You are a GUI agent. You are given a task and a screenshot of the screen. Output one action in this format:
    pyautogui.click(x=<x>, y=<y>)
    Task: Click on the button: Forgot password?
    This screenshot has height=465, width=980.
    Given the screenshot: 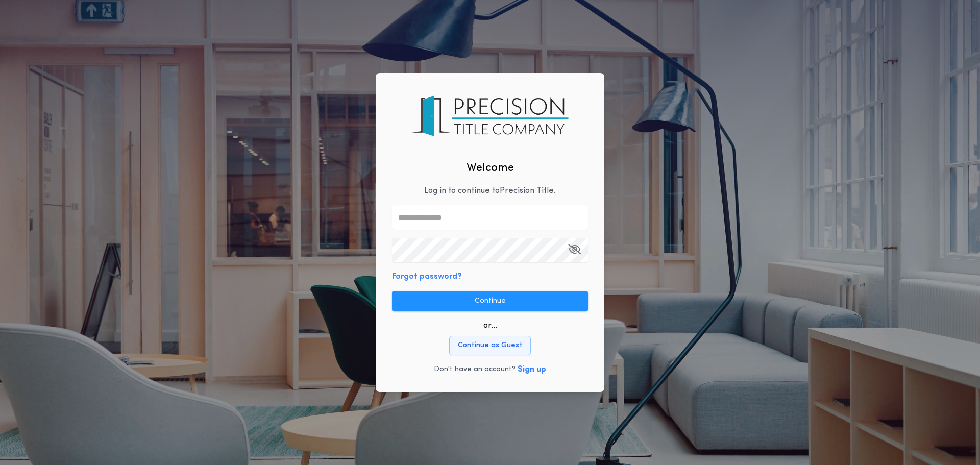 What is the action you would take?
    pyautogui.click(x=427, y=277)
    